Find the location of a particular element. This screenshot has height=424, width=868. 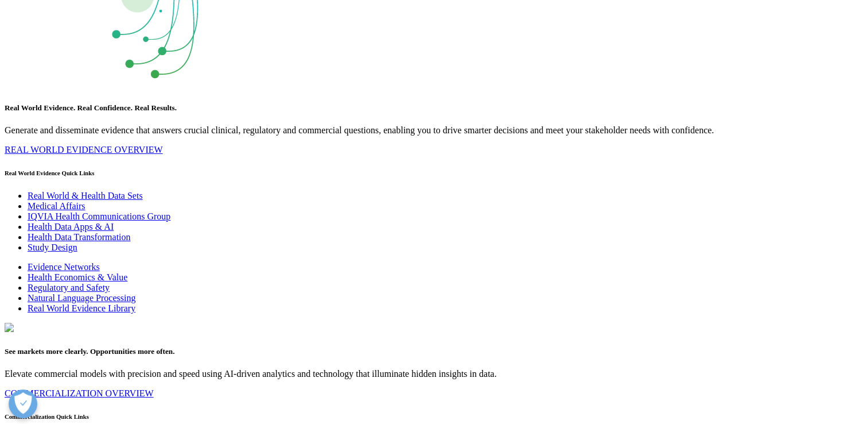

h6: Real World Evidence Quick Links is located at coordinates (434, 173).